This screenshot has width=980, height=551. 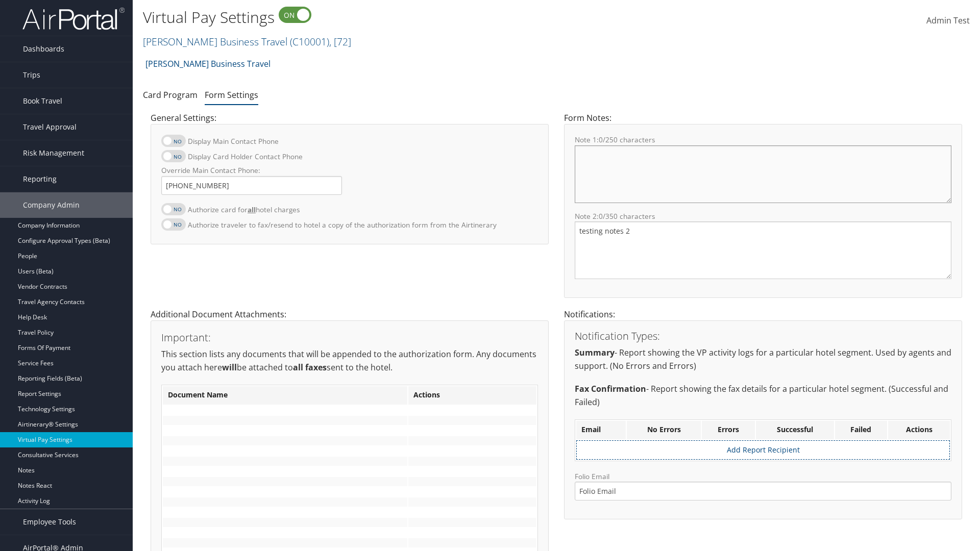 I want to click on span: Employee Tools, so click(x=49, y=522).